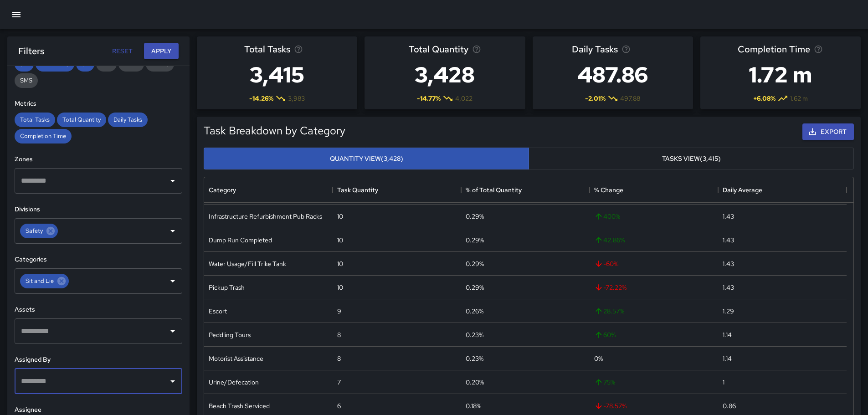 The height and width of the screenshot is (415, 868). What do you see at coordinates (35, 119) in the screenshot?
I see `span: Total Tasks` at bounding box center [35, 119].